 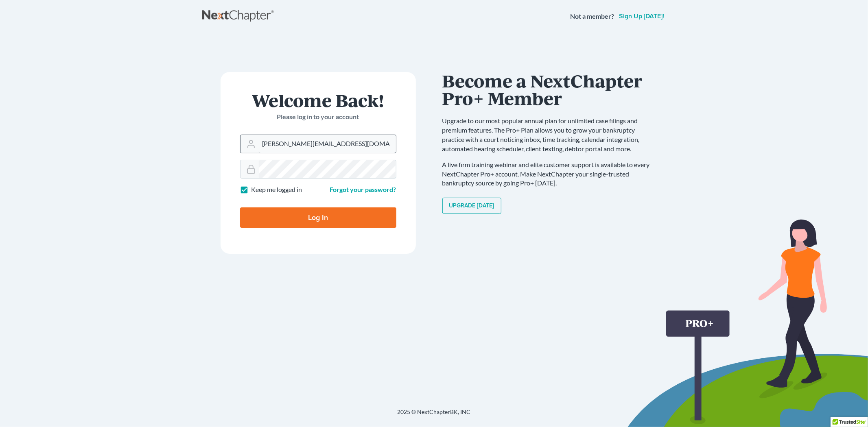 I want to click on p: Please log in to your account, so click(x=318, y=117).